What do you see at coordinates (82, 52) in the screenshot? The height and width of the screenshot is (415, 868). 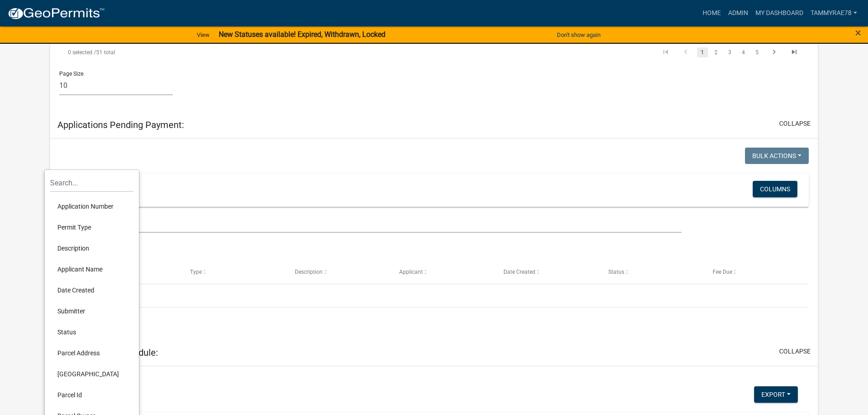 I see `span: 0 selected /` at bounding box center [82, 52].